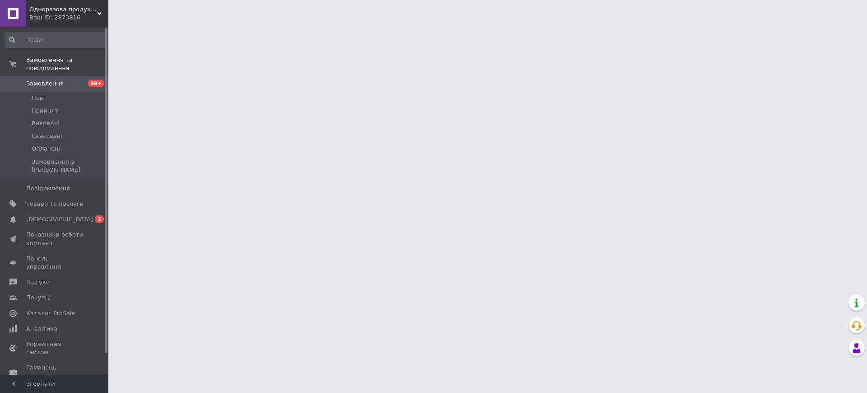  What do you see at coordinates (46, 111) in the screenshot?
I see `span: Прийняті` at bounding box center [46, 111].